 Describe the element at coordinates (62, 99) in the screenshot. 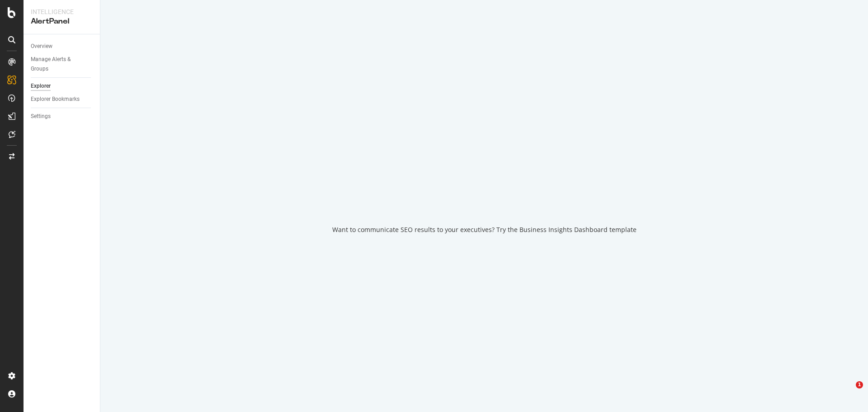

I see `a: Explorer Bookmarks` at that location.